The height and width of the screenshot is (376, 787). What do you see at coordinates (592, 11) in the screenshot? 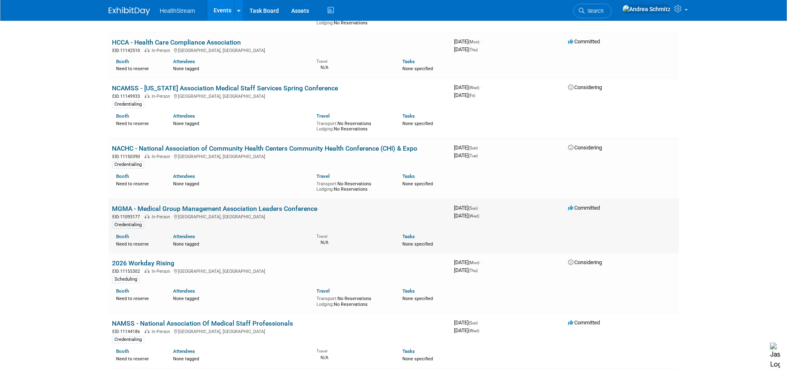
I see `a: Search` at bounding box center [592, 11].